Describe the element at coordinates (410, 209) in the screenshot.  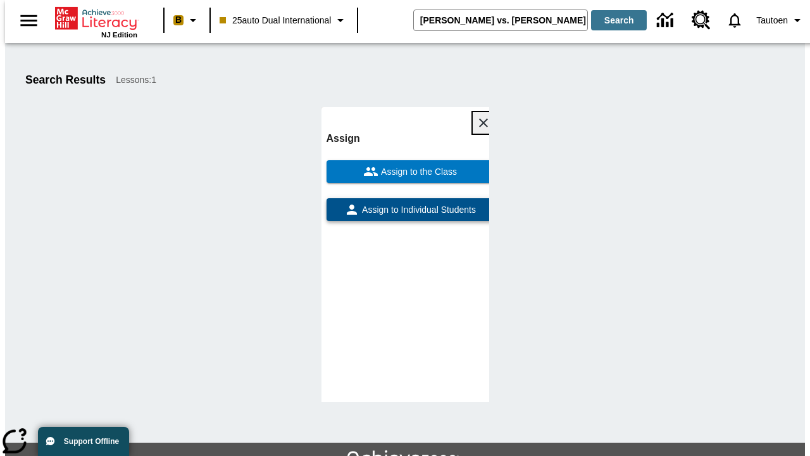
I see `button: Assign to Individual Students` at that location.